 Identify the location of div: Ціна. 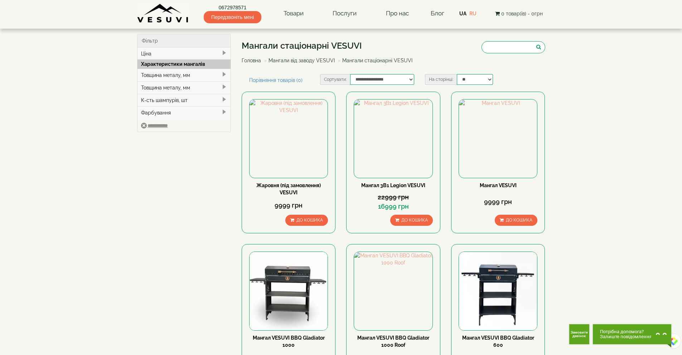
(184, 54).